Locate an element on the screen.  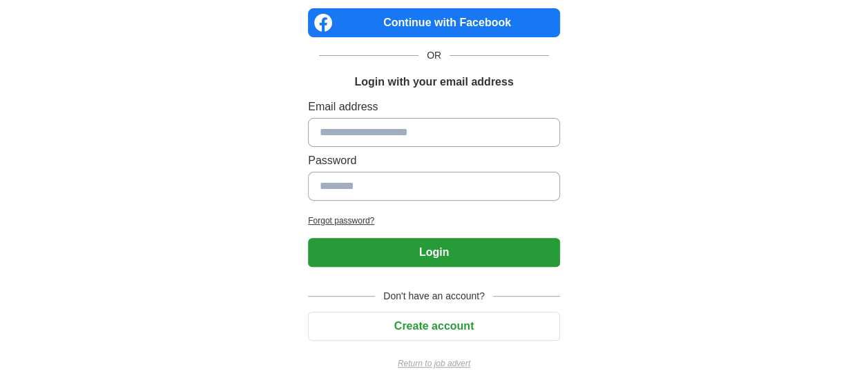
a: Return to job advert is located at coordinates (434, 364).